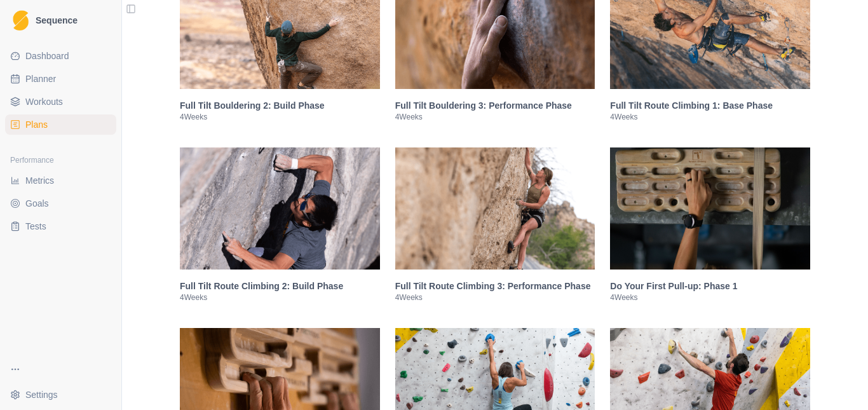 The width and height of the screenshot is (868, 410). What do you see at coordinates (710, 208) in the screenshot?
I see `img: Do Your First Pull-up: Phase 1` at bounding box center [710, 208].